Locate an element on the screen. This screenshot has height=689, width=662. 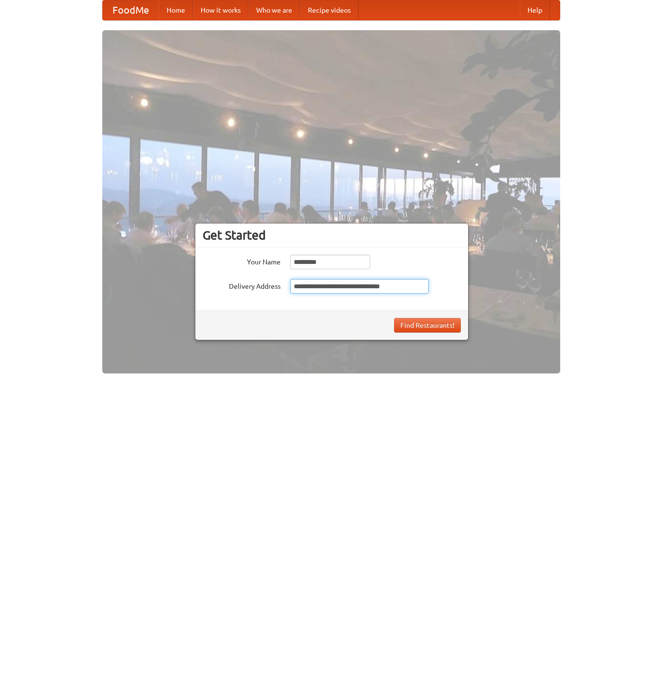
a: FoodMe is located at coordinates (131, 10).